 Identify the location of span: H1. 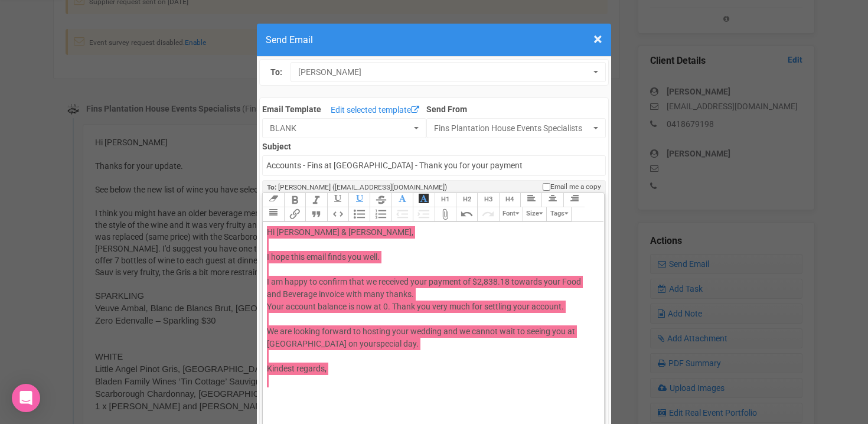
(445, 199).